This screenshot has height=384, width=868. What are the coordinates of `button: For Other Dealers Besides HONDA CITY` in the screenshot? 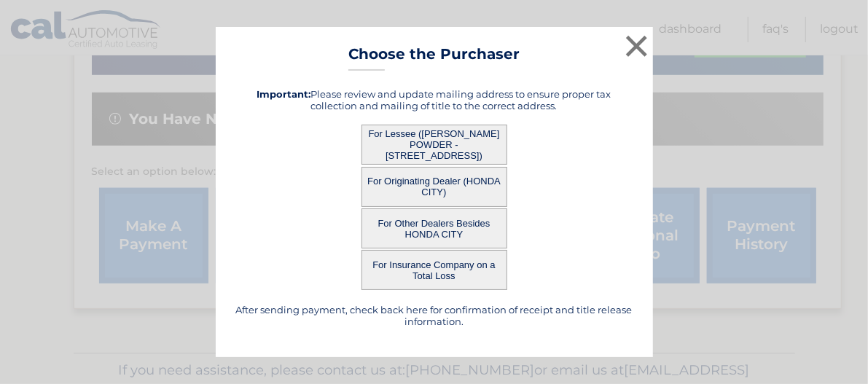 It's located at (434, 228).